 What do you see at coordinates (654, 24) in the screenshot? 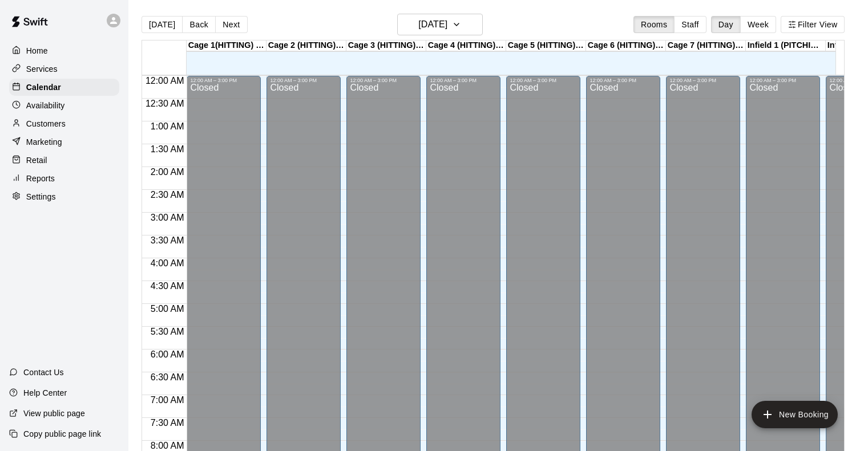
I see `button: Rooms` at bounding box center [654, 24].